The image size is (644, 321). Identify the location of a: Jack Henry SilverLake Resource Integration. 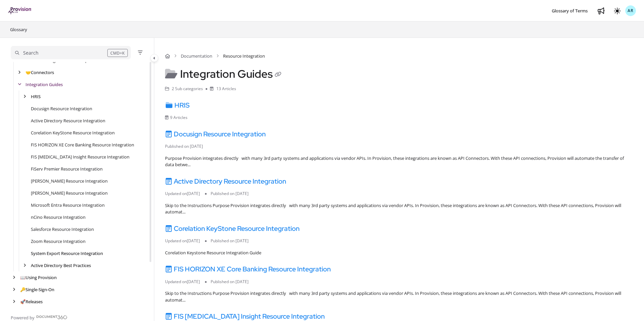
(69, 181).